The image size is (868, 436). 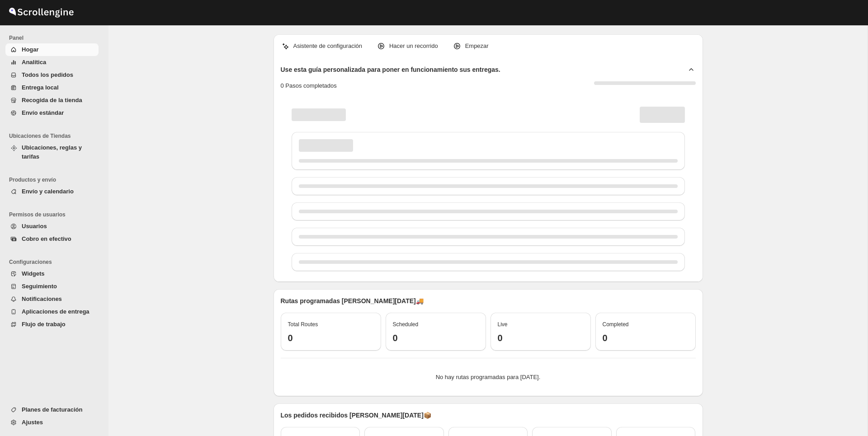 What do you see at coordinates (47, 74) in the screenshot?
I see `span: Todos los pedidos` at bounding box center [47, 74].